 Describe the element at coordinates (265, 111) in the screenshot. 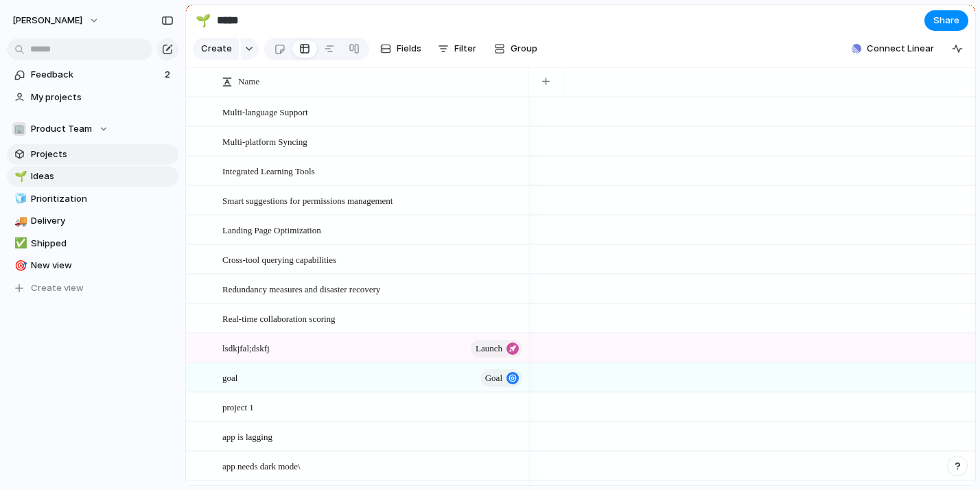

I see `span: Multi-language Support` at that location.